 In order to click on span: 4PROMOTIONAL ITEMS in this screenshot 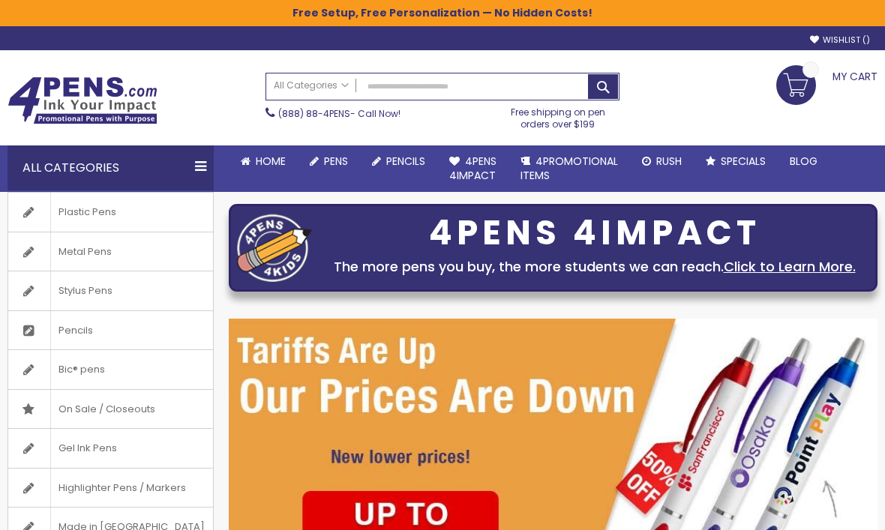, I will do `click(569, 168)`.